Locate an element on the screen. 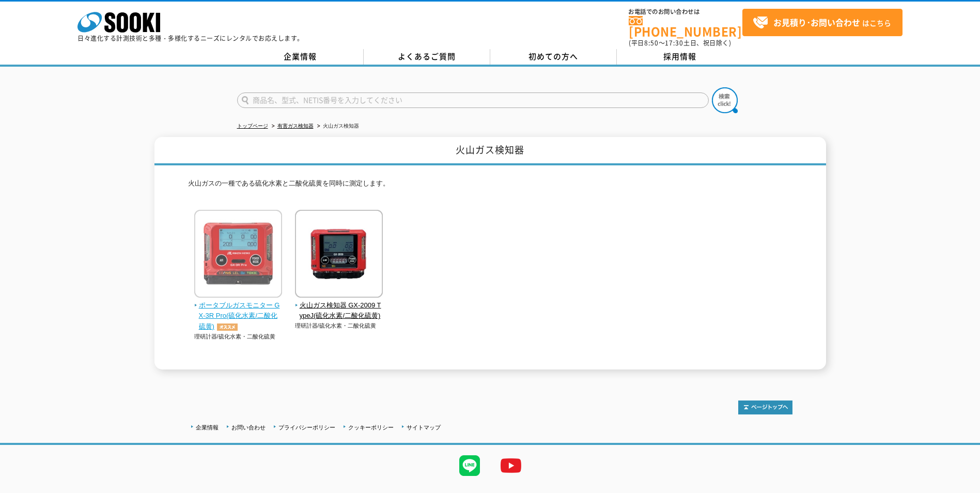  span: 初めての方へ is located at coordinates (553, 57).